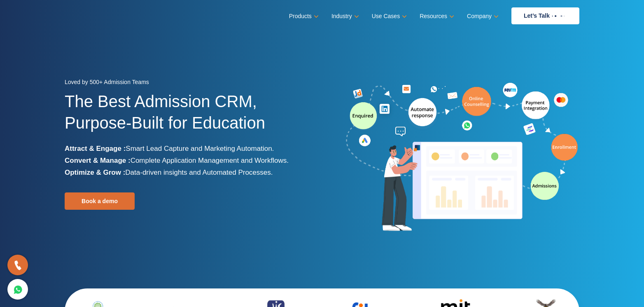  What do you see at coordinates (95, 149) in the screenshot?
I see `b: Attract & Engage :` at bounding box center [95, 149].